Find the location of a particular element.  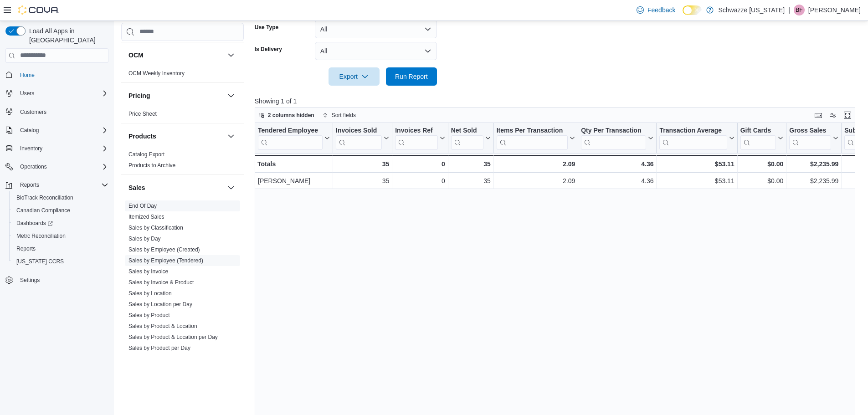

a: Customers is located at coordinates (33, 112).